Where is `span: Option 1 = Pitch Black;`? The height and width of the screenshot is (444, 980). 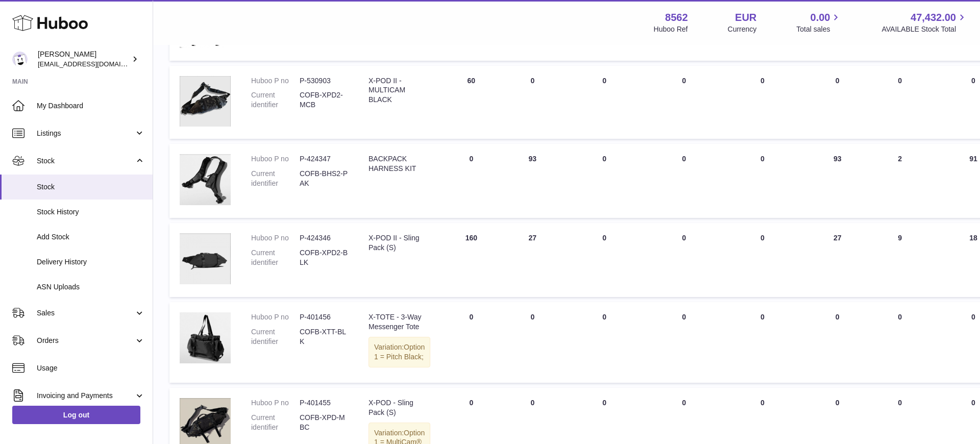 span: Option 1 = Pitch Black; is located at coordinates (400, 352).